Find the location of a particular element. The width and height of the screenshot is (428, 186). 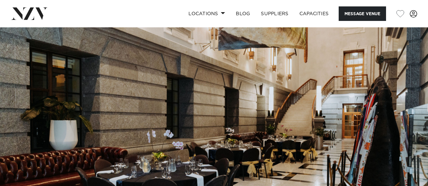

a: Capacities is located at coordinates (314, 14).